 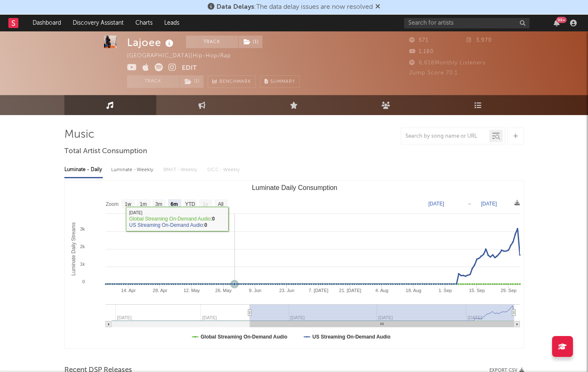 I want to click on span: 6,618 Monthly Listeners, so click(x=447, y=63).